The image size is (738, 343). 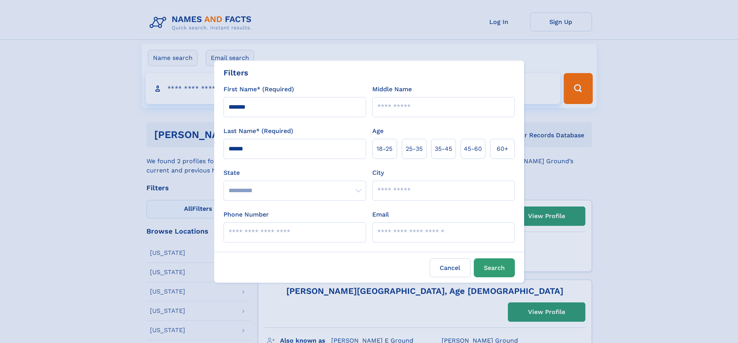 I want to click on button: Search, so click(x=494, y=268).